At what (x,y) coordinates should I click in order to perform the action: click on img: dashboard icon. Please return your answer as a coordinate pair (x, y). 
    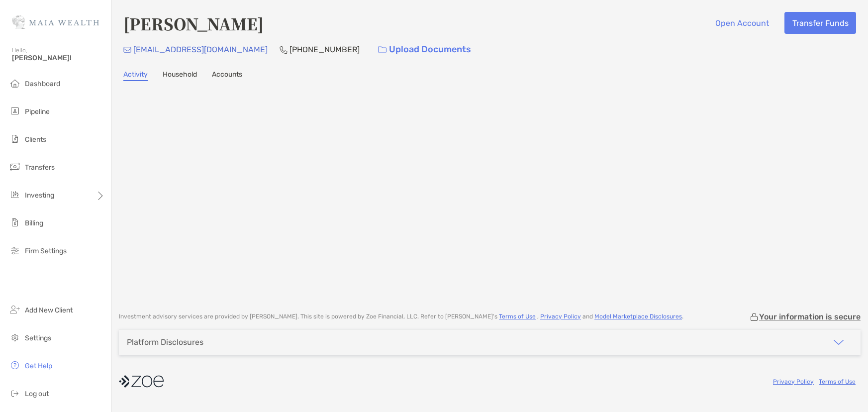
    Looking at the image, I should click on (15, 83).